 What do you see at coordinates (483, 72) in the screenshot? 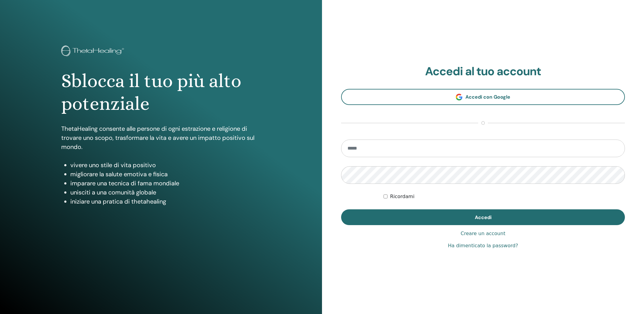
I see `h2: Accedi al tuo account` at bounding box center [483, 72].